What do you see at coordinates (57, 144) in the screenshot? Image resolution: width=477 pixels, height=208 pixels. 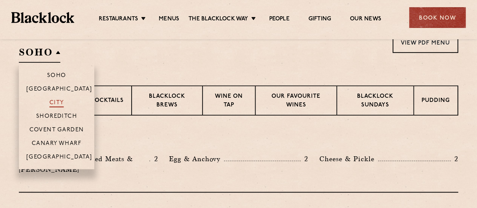 I see `p: Canary Wharf` at bounding box center [57, 144].